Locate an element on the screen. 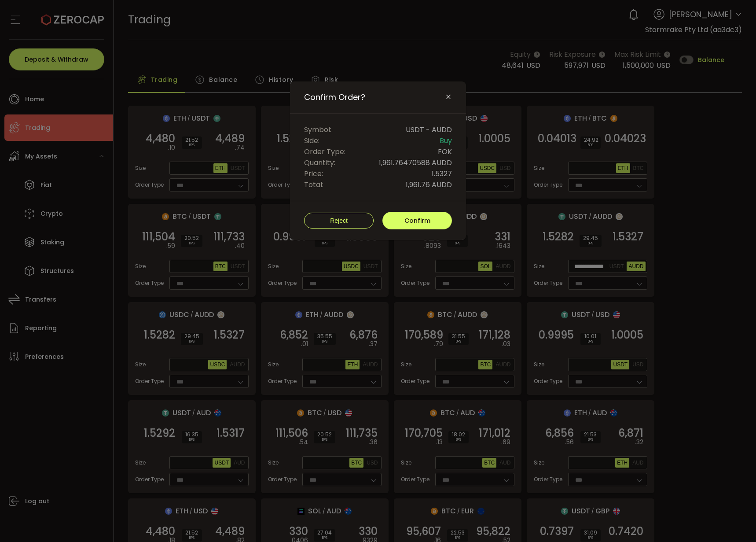  span: Order Type: is located at coordinates (325, 151).